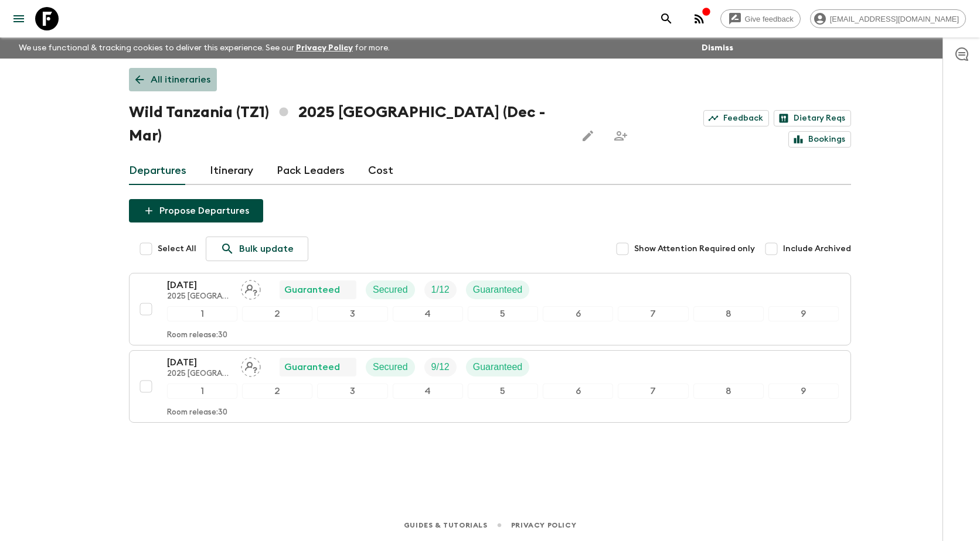 The image size is (980, 541). What do you see at coordinates (819, 139) in the screenshot?
I see `a: Bookings` at bounding box center [819, 139].